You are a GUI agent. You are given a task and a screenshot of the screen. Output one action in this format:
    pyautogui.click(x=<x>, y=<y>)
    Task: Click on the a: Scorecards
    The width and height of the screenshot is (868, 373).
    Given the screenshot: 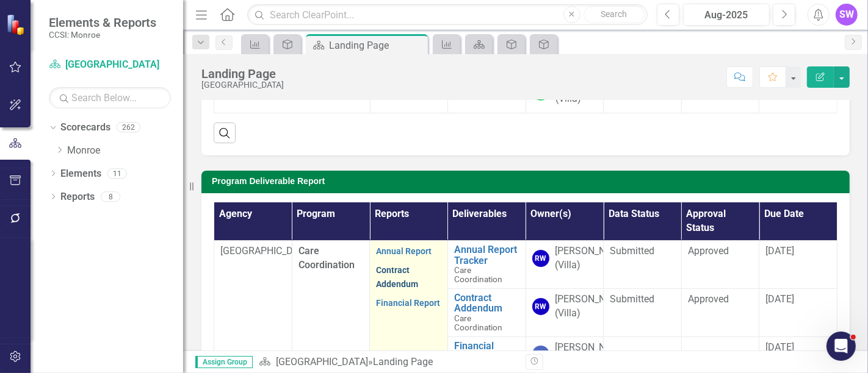 What is the action you would take?
    pyautogui.click(x=86, y=127)
    